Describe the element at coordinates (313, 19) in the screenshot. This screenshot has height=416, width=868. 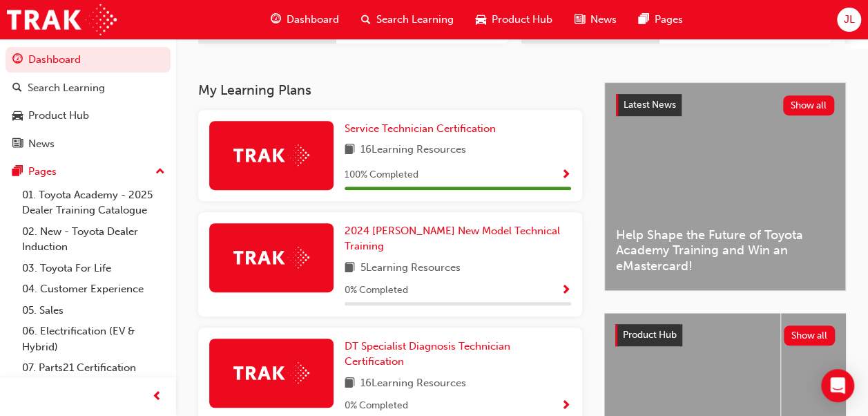
I see `span: Dashboard` at that location.